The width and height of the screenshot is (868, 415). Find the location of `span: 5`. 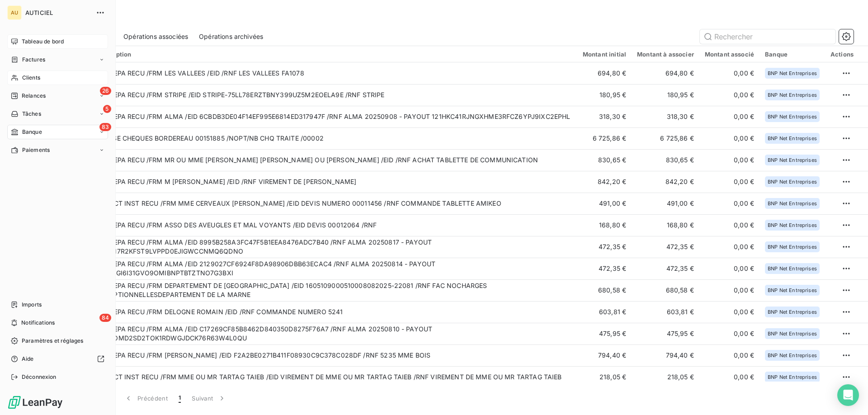

span: 5 is located at coordinates (107, 109).